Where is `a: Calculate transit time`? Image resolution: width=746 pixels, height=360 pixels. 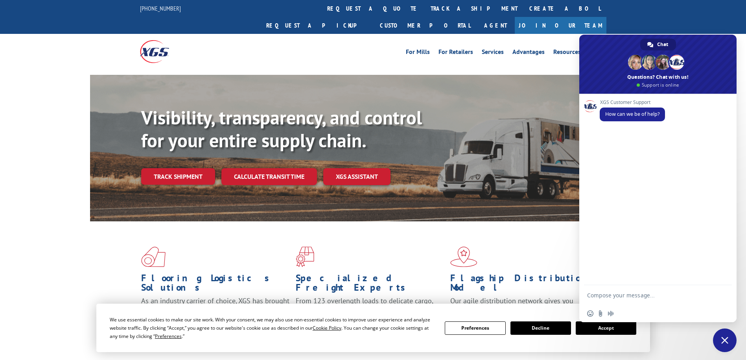 a: Calculate transit time is located at coordinates (269, 176).